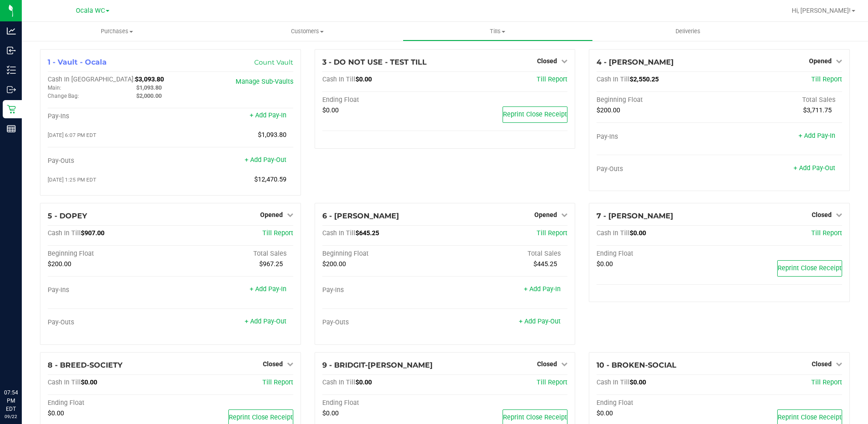 The width and height of the screenshot is (868, 424). I want to click on span: Purchases, so click(117, 31).